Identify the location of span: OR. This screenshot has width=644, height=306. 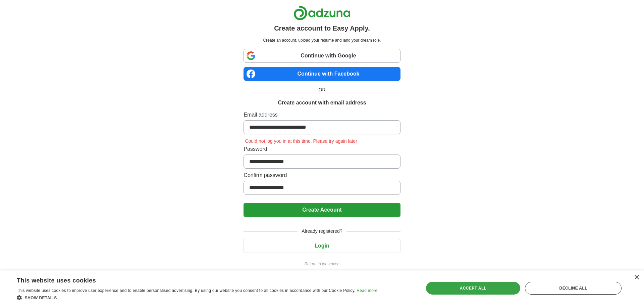
(322, 90).